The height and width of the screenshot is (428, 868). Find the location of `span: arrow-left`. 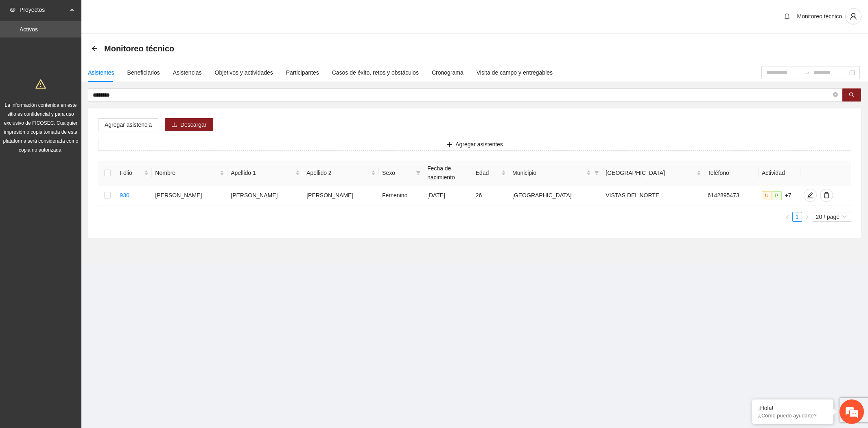

span: arrow-left is located at coordinates (94, 48).